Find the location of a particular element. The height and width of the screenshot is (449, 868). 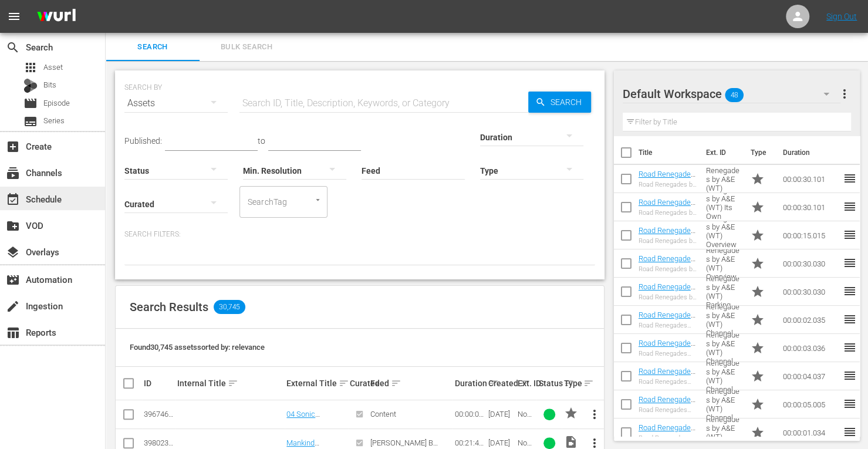

td: 00:00:30.030 is located at coordinates (810, 292).